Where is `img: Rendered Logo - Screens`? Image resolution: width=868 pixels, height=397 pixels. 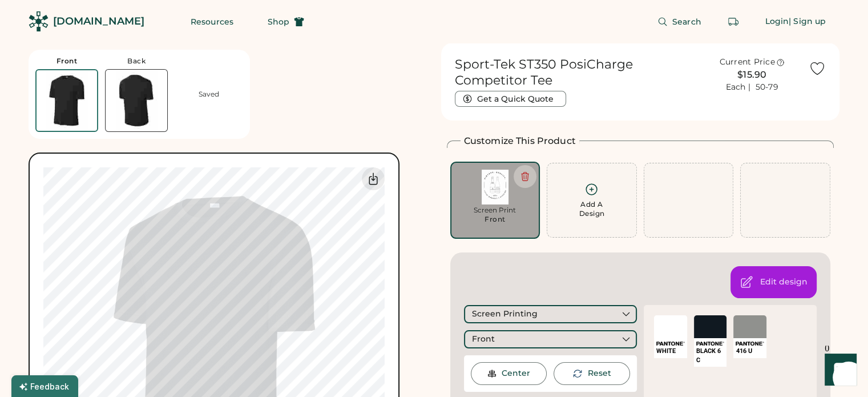 img: Rendered Logo - Screens is located at coordinates (39, 21).